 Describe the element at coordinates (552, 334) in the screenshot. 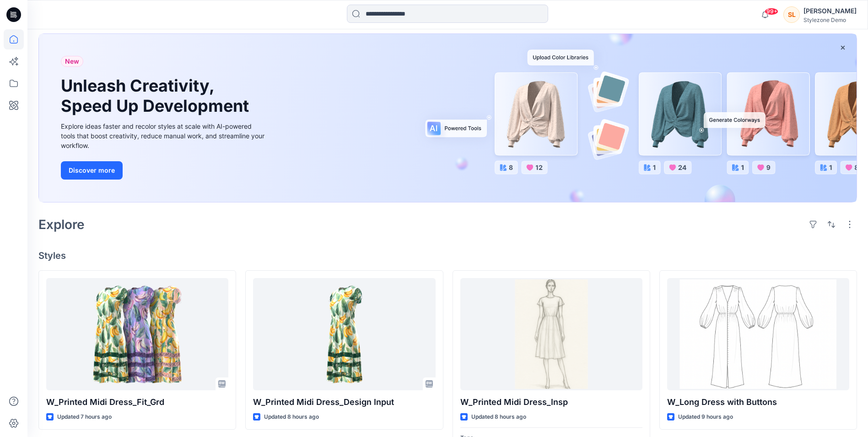

I see `a: W_Printed Midi Dress_Insp` at that location.